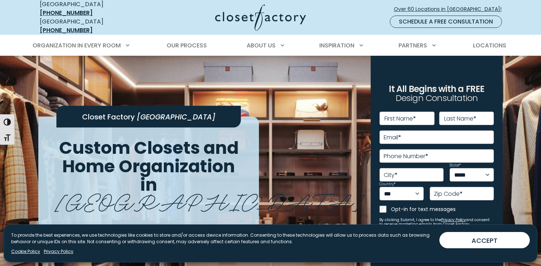  What do you see at coordinates (187, 45) in the screenshot?
I see `span: Our Process` at bounding box center [187, 45].